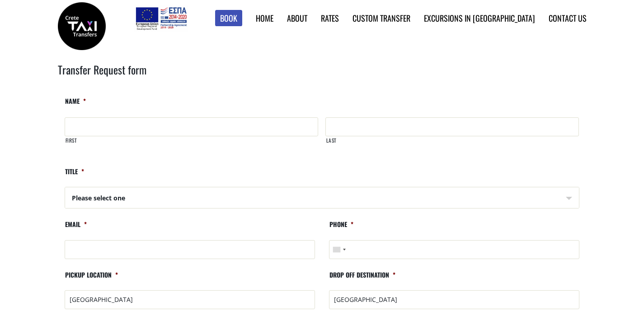 This screenshot has width=644, height=320. Describe the element at coordinates (75, 105) in the screenshot. I see `label: Name` at that location.